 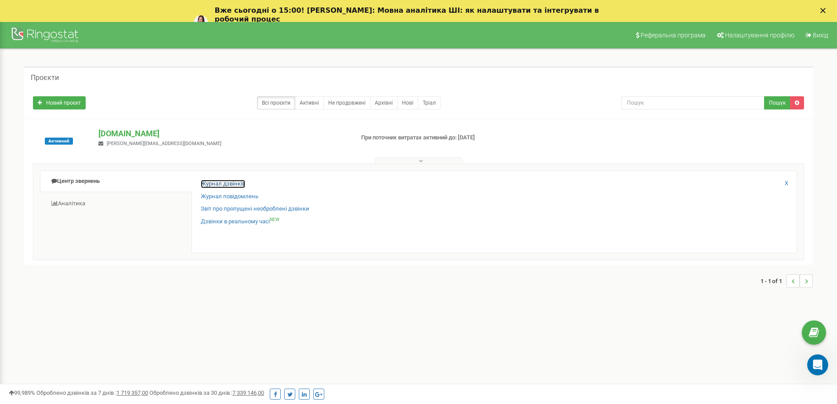 I want to click on a: Реферальна програма, so click(x=670, y=35).